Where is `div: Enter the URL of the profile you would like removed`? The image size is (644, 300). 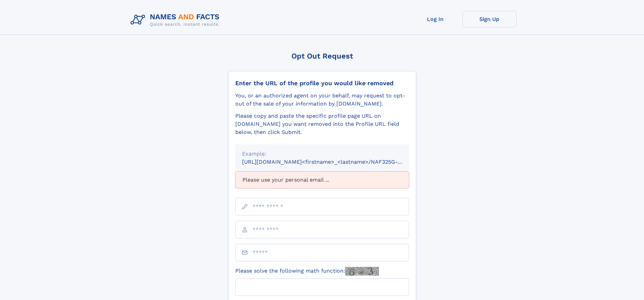
div: Enter the URL of the profile you would like removed is located at coordinates (322, 83).